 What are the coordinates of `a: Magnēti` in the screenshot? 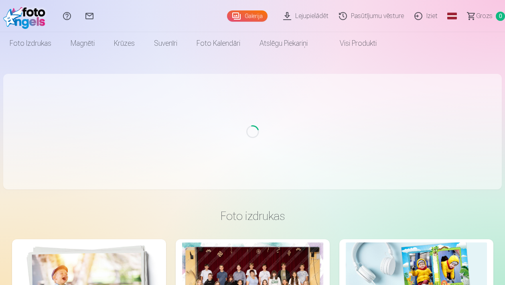 It's located at (83, 43).